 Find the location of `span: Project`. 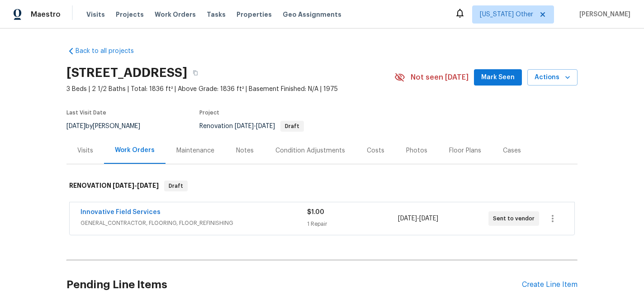

span: Project is located at coordinates (209, 113).